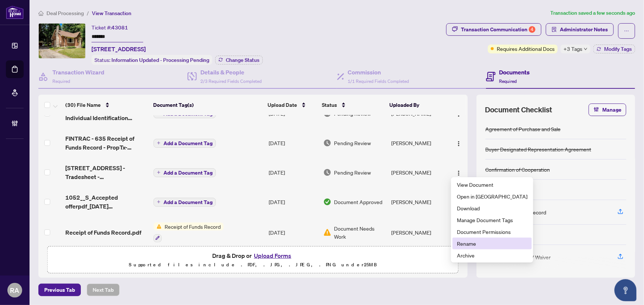 The width and height of the screenshot is (644, 305). Describe the element at coordinates (518, 169) in the screenshot. I see `div: Confirmation of Cooperation` at that location.